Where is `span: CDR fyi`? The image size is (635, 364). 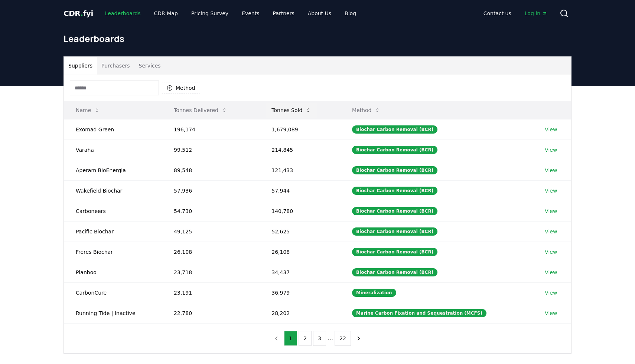 span: CDR fyi is located at coordinates (78, 14).